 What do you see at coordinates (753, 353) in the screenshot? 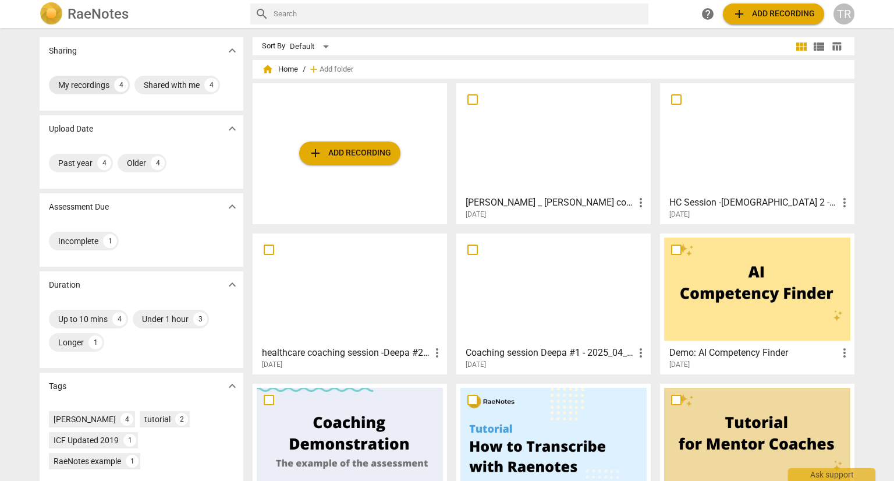
I see `h3: Demo: AI Competency Finder` at bounding box center [753, 353].